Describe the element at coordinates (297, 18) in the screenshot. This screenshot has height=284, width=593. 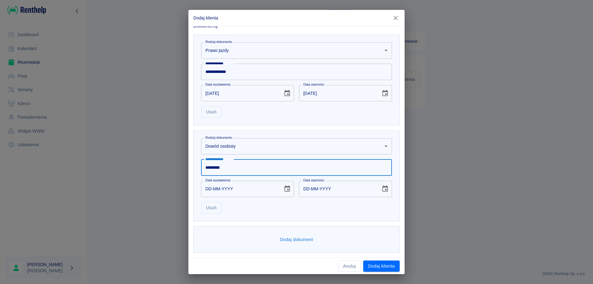
I see `h2: Dodaj klienta` at that location.